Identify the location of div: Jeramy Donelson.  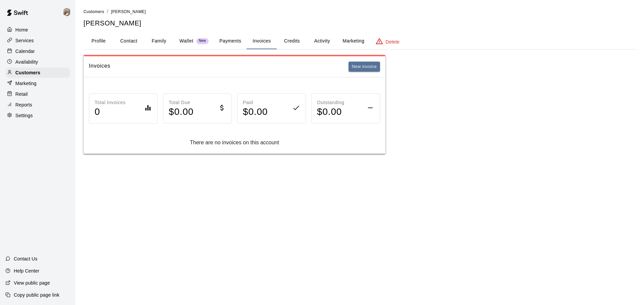
(68, 12).